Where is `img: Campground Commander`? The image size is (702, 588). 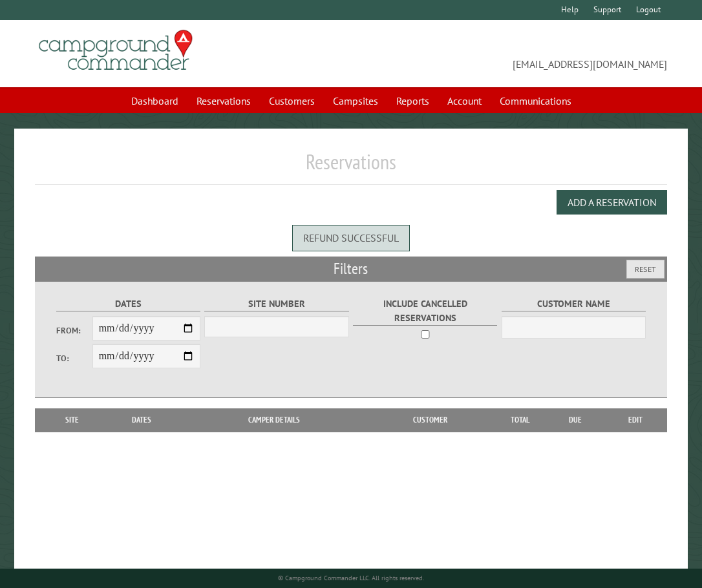
img: Campground Commander is located at coordinates (116, 51).